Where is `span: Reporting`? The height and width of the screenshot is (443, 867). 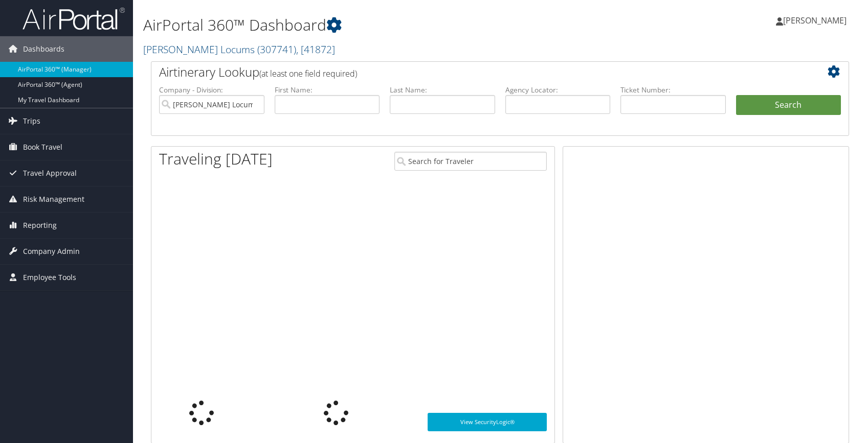 span: Reporting is located at coordinates (40, 226).